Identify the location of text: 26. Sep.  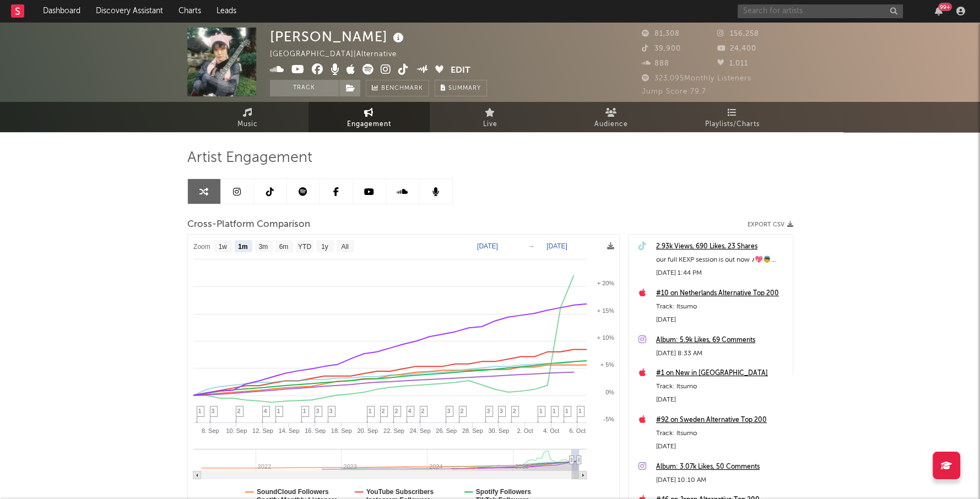
(446, 430).